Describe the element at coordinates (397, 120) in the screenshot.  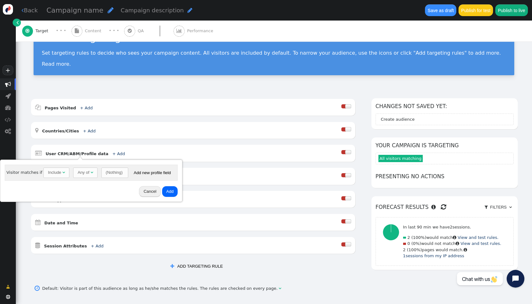
I see `div: Create audience` at that location.